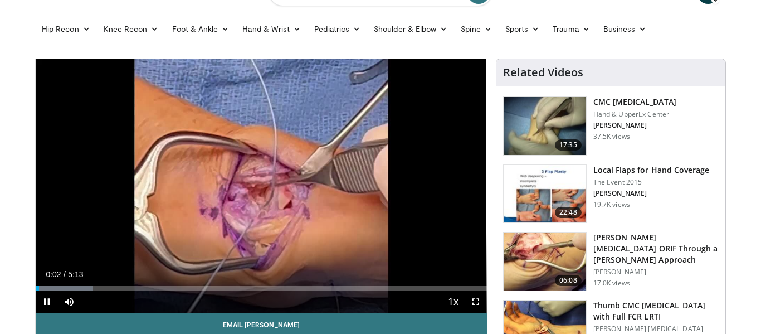 This screenshot has height=334, width=761. What do you see at coordinates (612, 137) in the screenshot?
I see `p: 37.5K views` at bounding box center [612, 137].